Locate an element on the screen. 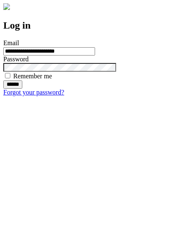  label: Password is located at coordinates (16, 59).